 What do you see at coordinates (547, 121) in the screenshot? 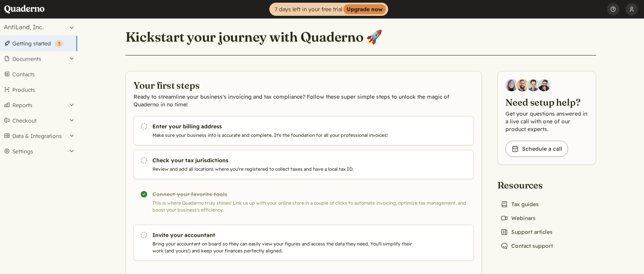
I see `p: Get your questions answered in a live call with one of our product experts.` at bounding box center [547, 121].